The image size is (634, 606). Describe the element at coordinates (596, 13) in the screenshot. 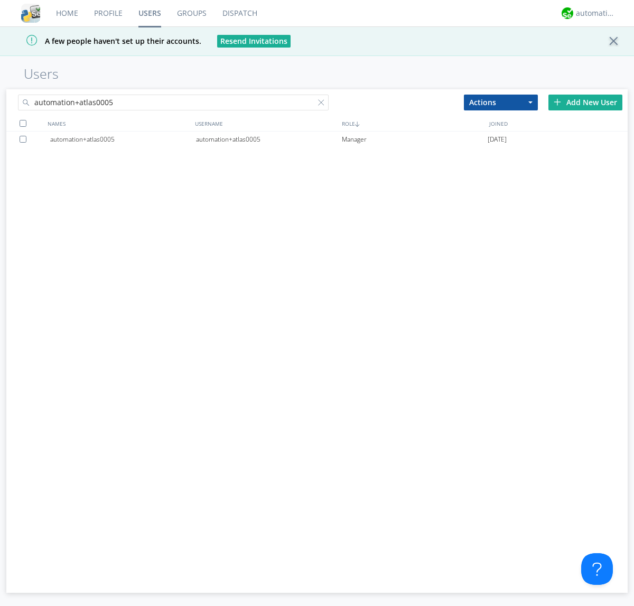

I see `div: automation+atlas` at that location.